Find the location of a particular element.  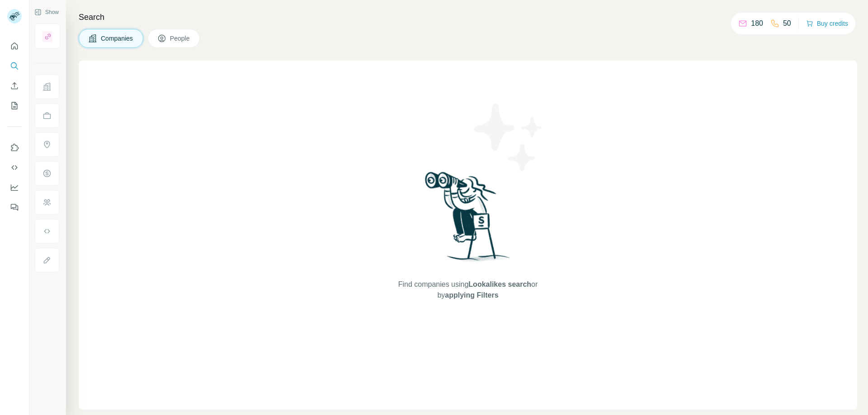

button: Search is located at coordinates (14, 66).